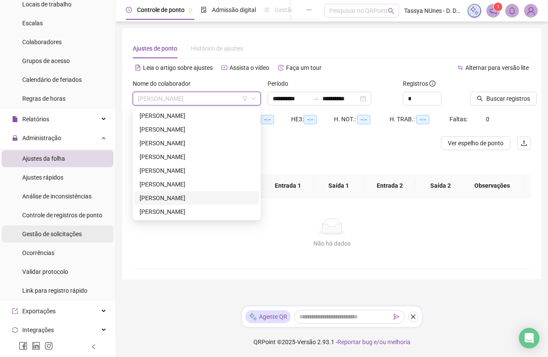 The height and width of the screenshot is (357, 548). I want to click on span: Relatórios, so click(36, 119).